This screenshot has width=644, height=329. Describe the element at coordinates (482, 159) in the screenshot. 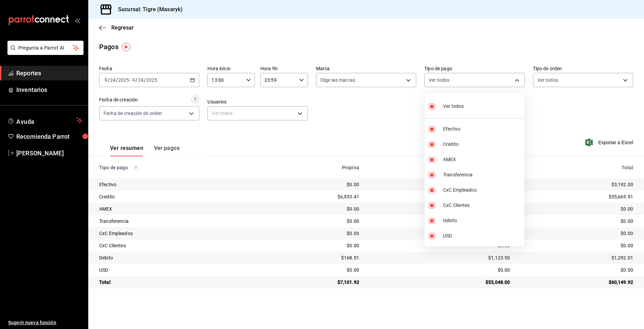

I see `span: AMEX` at that location.